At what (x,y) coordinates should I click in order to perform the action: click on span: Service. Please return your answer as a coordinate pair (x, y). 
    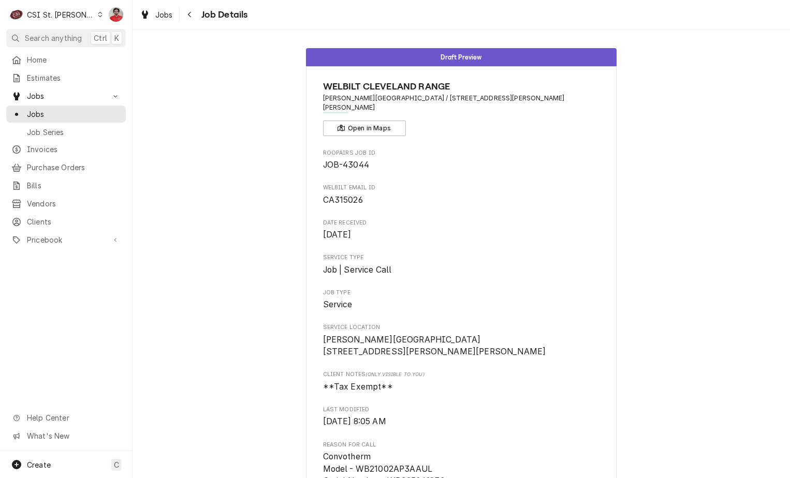
    Looking at the image, I should click on (337, 304).